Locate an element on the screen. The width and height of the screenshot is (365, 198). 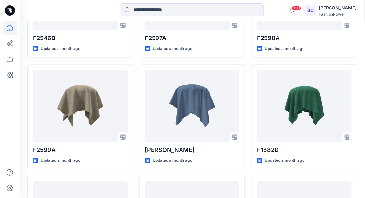
div: BC is located at coordinates (311, 10).